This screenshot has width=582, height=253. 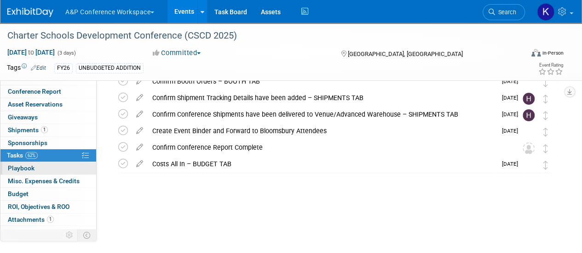 I want to click on a: Shipments1, so click(x=48, y=130).